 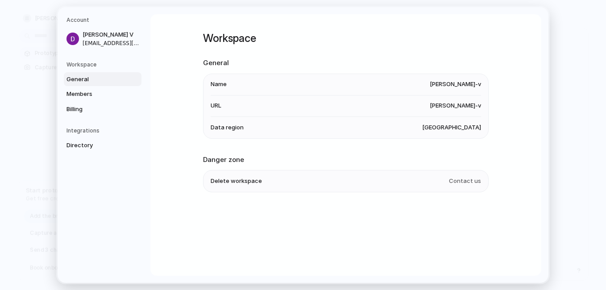 What do you see at coordinates (103, 109) in the screenshot?
I see `a: Billing` at bounding box center [103, 109].